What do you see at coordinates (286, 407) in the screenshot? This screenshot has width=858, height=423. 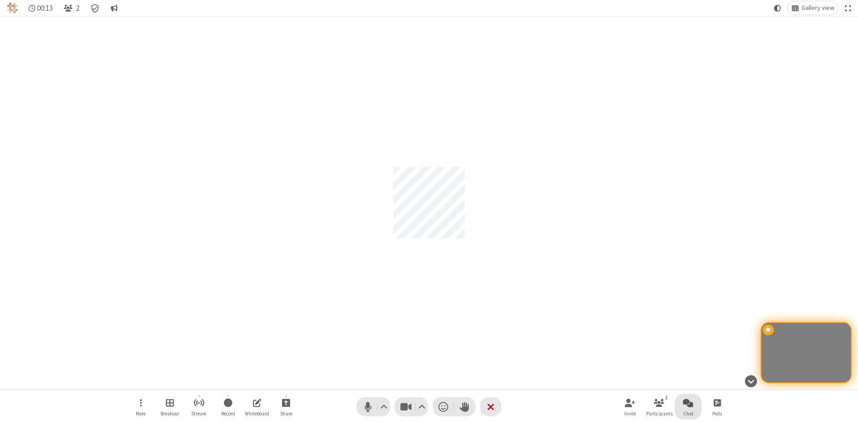 I see `button: Start sharing` at bounding box center [286, 407].